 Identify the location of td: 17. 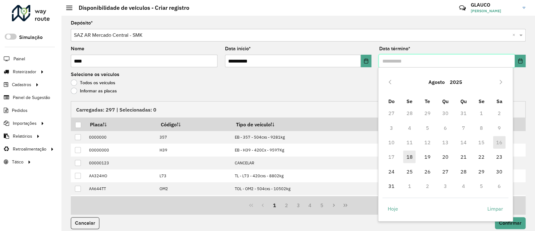
(391, 157).